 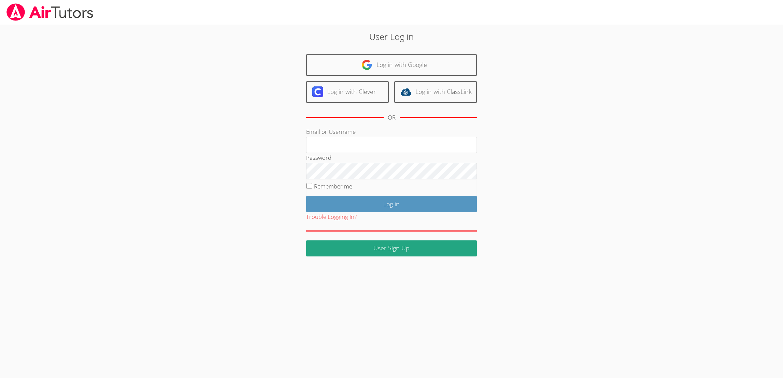 I want to click on input: Log in, so click(x=391, y=204).